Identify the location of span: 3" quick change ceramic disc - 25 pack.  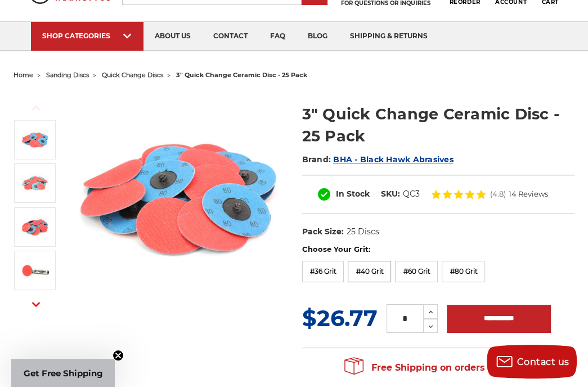
(241, 75).